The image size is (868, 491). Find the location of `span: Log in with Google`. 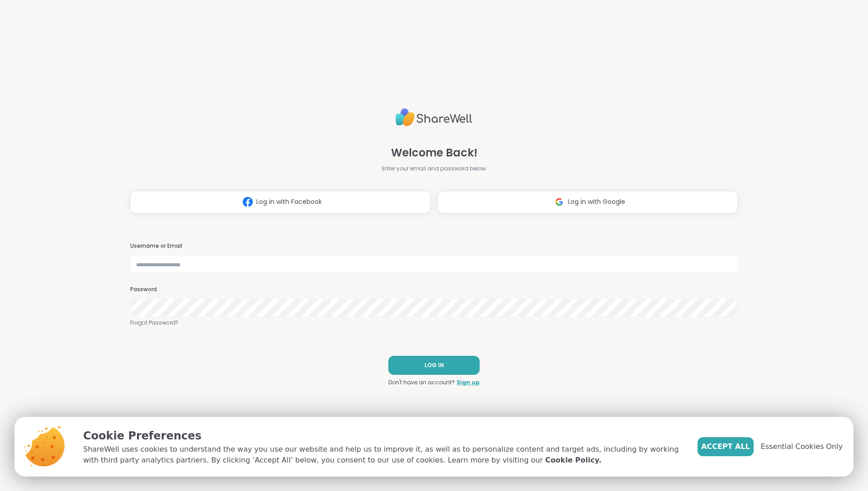

span: Log in with Google is located at coordinates (596, 202).